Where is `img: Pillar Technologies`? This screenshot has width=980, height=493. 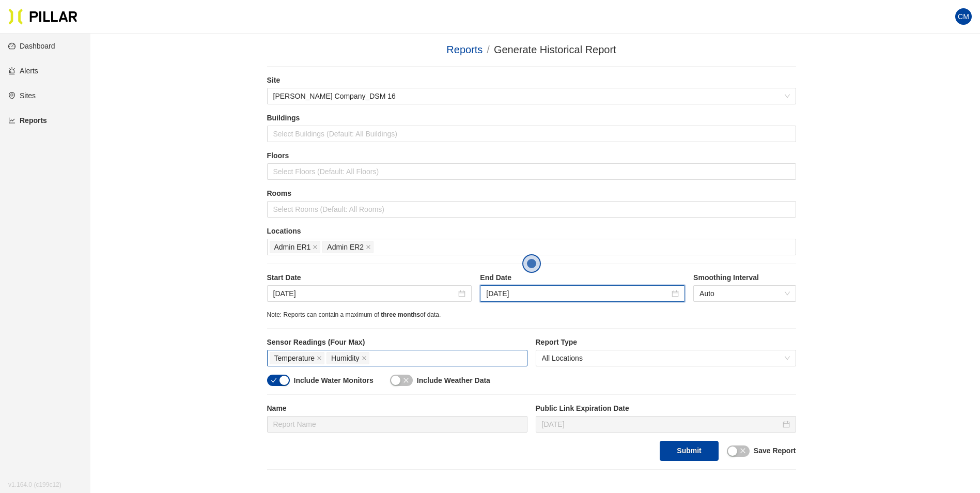
img: Pillar Technologies is located at coordinates (43, 17).